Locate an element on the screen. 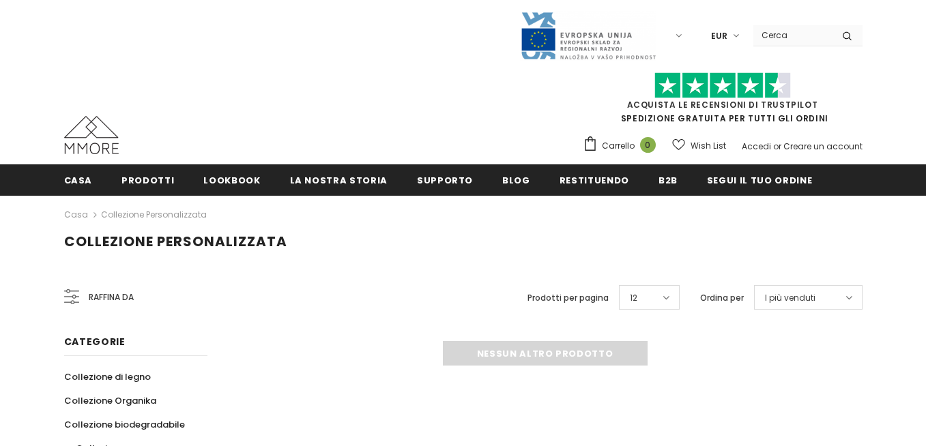 This screenshot has height=446, width=926. span: 0 is located at coordinates (648, 145).